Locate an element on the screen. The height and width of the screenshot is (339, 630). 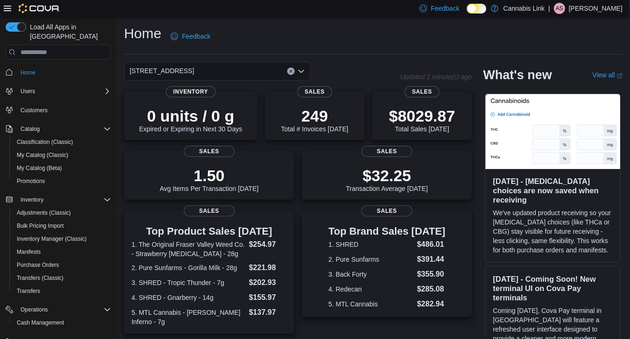
span: Cash Management is located at coordinates (40, 323).